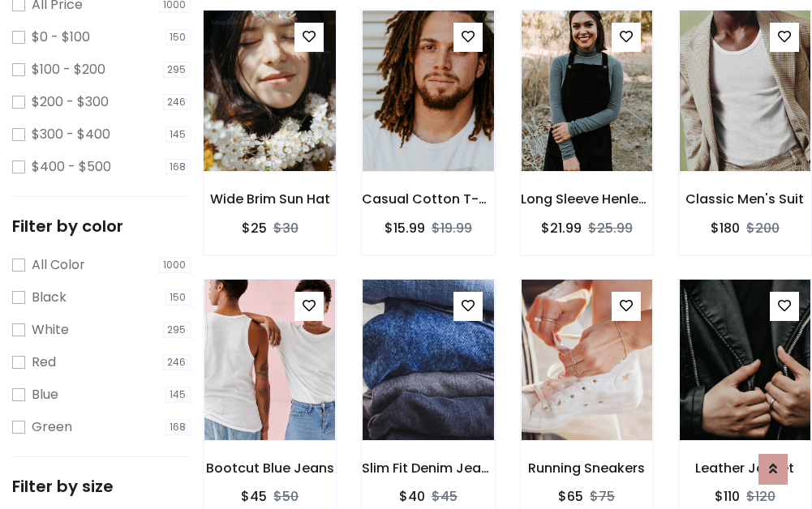  What do you see at coordinates (45, 395) in the screenshot?
I see `label: Blue` at bounding box center [45, 395].